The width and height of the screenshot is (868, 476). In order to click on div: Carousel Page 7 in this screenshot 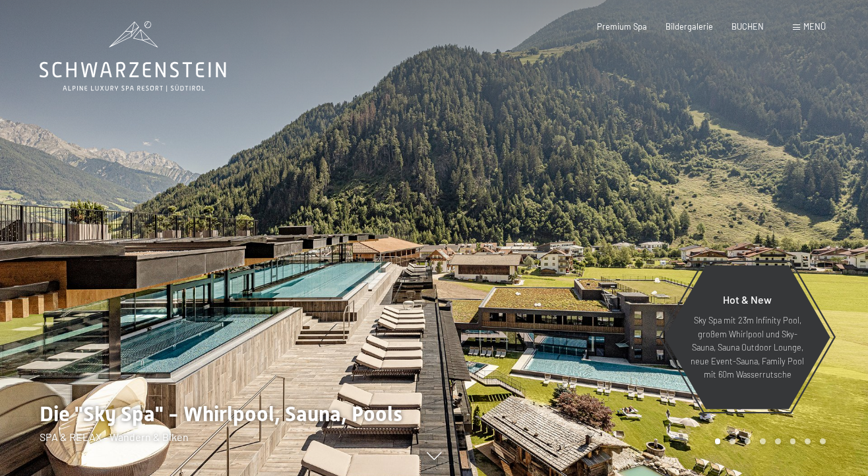, I will do `click(807, 440)`.